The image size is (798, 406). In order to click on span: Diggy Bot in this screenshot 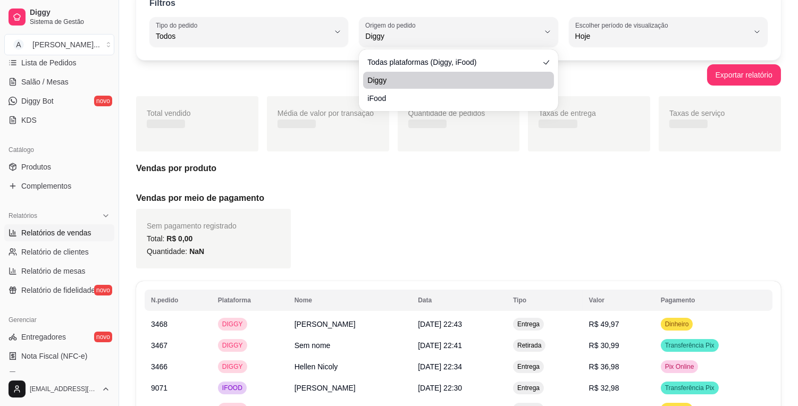, I will do `click(37, 101)`.